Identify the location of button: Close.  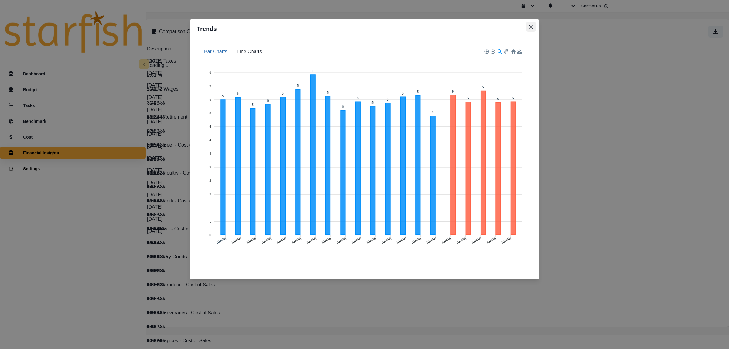
(531, 27).